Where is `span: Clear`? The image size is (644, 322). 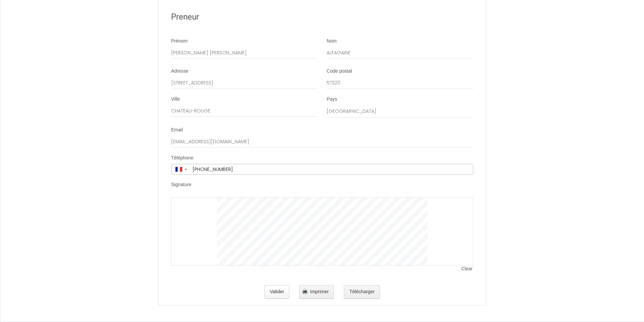
span: Clear is located at coordinates (467, 269).